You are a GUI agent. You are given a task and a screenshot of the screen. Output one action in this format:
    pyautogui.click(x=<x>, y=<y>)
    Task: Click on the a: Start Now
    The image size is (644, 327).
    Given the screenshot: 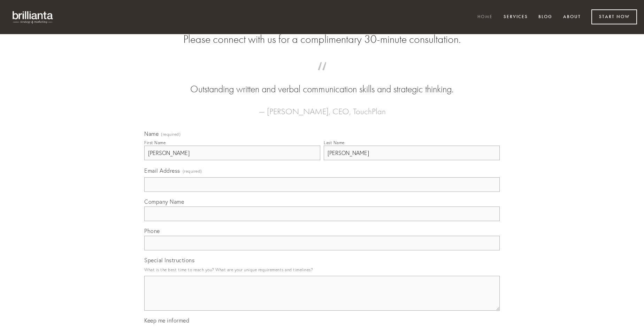 What is the action you would take?
    pyautogui.click(x=614, y=17)
    